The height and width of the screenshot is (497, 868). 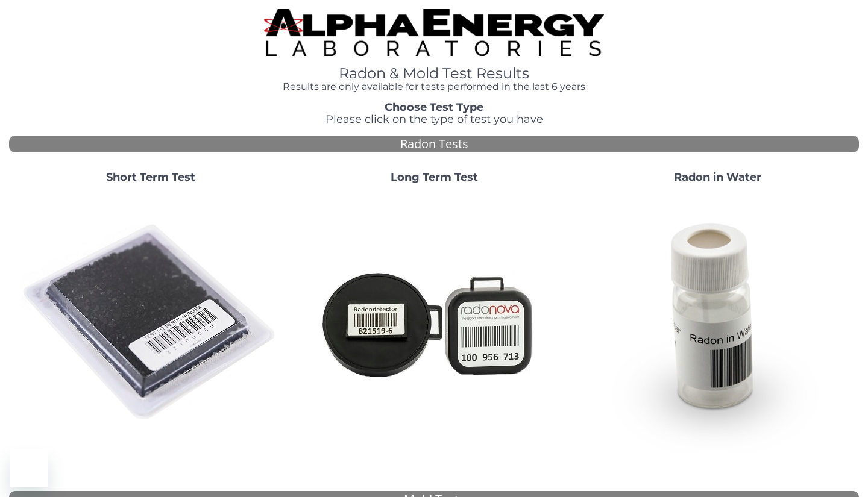 I want to click on img: TightCrop.jpg, so click(x=434, y=32).